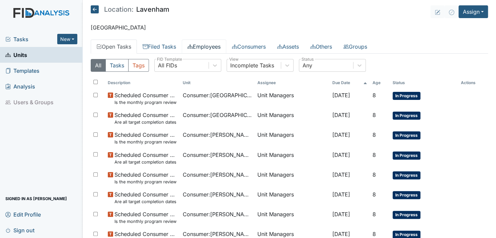 This screenshot has width=496, height=238. Describe the element at coordinates (114, 47) in the screenshot. I see `a: Open Tasks` at that location.